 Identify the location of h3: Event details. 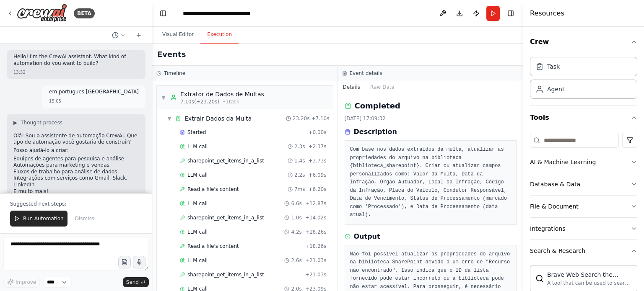
(366, 73).